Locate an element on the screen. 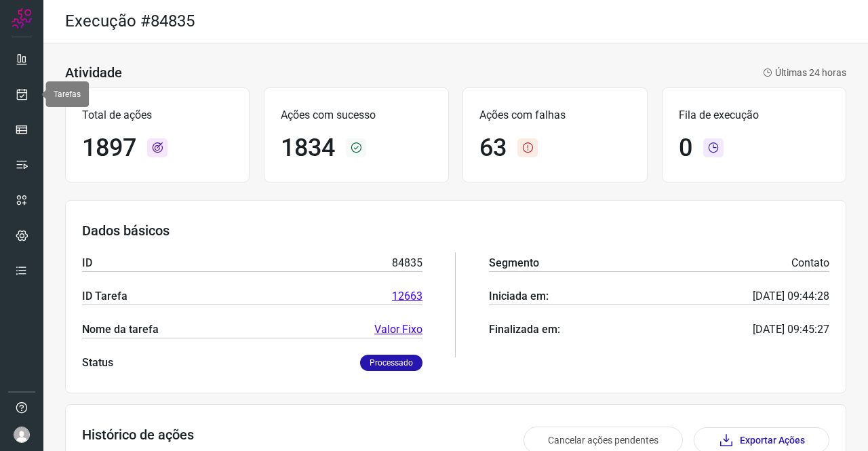 Image resolution: width=868 pixels, height=451 pixels. p: Processado is located at coordinates (391, 363).